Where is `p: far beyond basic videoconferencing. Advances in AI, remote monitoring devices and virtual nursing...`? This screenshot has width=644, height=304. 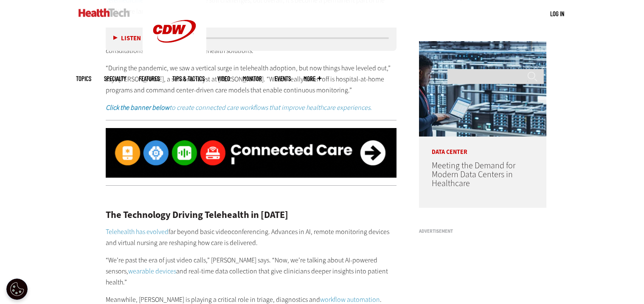 p: far beyond basic videoconferencing. Advances in AI, remote monitoring devices and virtual nursing... is located at coordinates (251, 237).